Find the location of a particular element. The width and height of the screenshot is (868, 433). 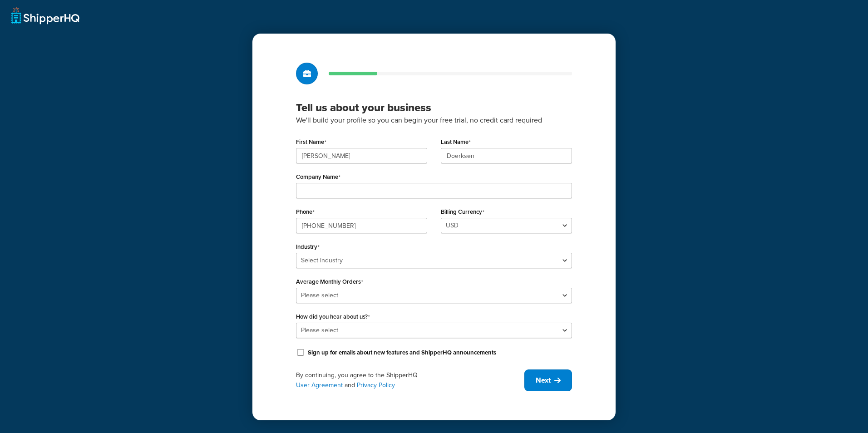

a: Privacy Policy is located at coordinates (376, 385).